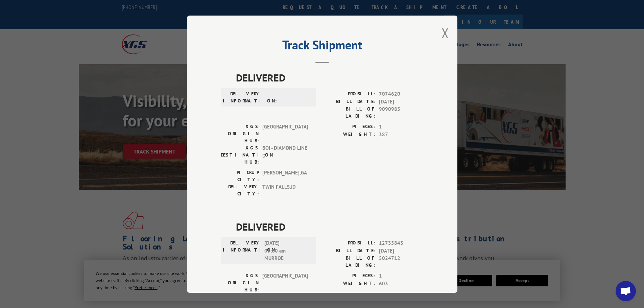  I want to click on div: Open chat, so click(626, 291).